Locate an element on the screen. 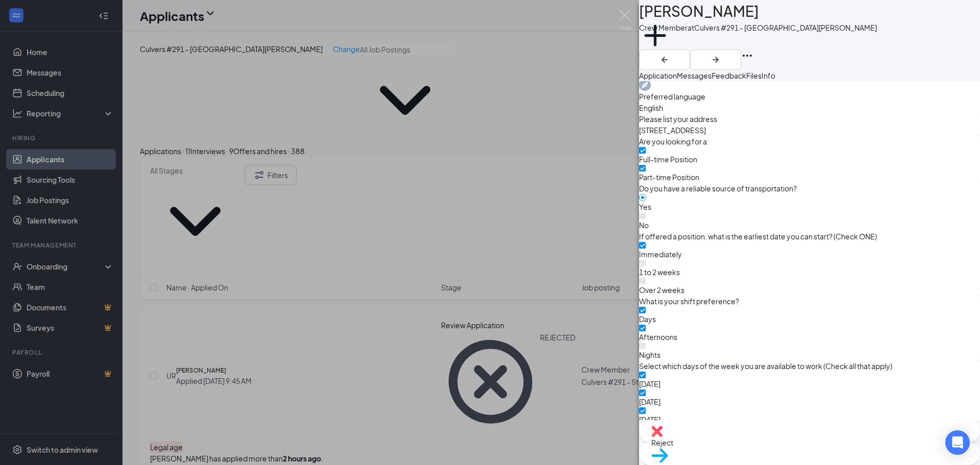  button: PlusAdd a tag is located at coordinates (655, 41).